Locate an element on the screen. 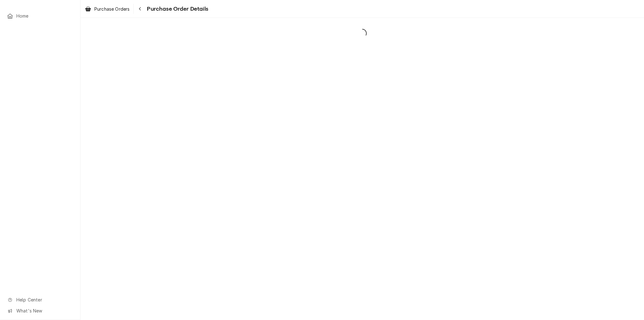 Image resolution: width=644 pixels, height=320 pixels. button: Navigate back is located at coordinates (140, 9).